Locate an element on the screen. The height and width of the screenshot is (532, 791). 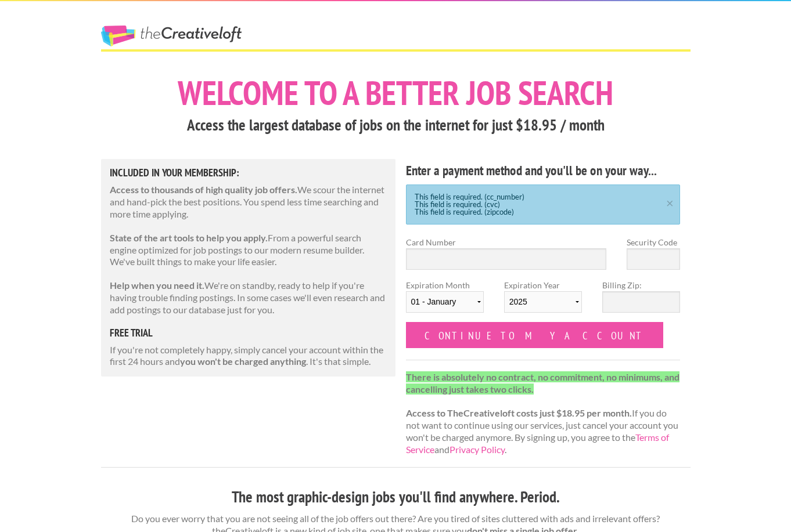
h3: The most graphic-design jobs you'll find anywhere. Period. is located at coordinates (396, 497).